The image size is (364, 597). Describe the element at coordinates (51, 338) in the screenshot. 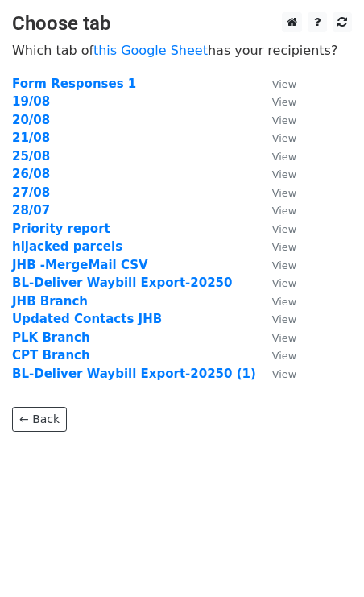

I see `strong: PLK Branch` at that location.